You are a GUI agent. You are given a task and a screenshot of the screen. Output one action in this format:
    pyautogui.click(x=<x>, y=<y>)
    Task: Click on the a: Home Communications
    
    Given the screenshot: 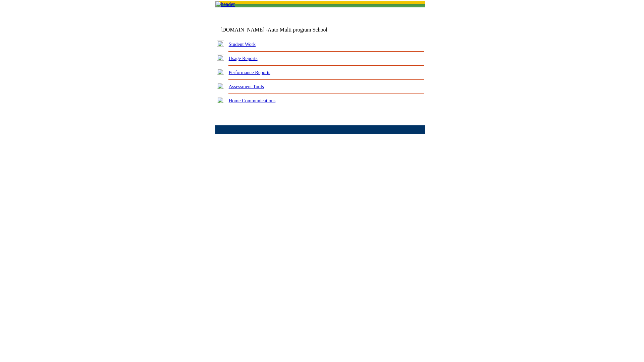 What is the action you would take?
    pyautogui.click(x=252, y=101)
    